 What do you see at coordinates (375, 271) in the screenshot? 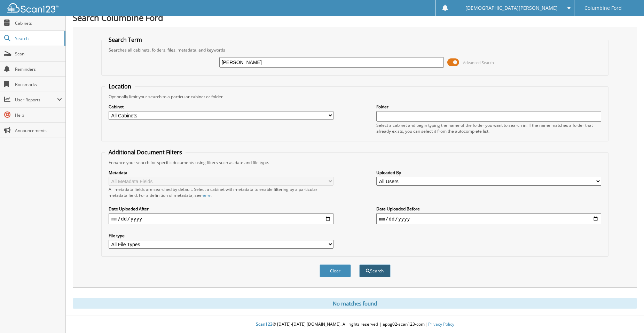
I see `button: Search` at bounding box center [375, 271].